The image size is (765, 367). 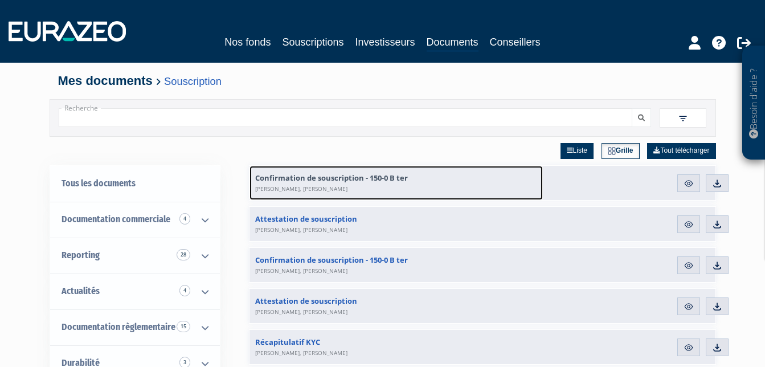 I want to click on span: Reporting, so click(x=80, y=255).